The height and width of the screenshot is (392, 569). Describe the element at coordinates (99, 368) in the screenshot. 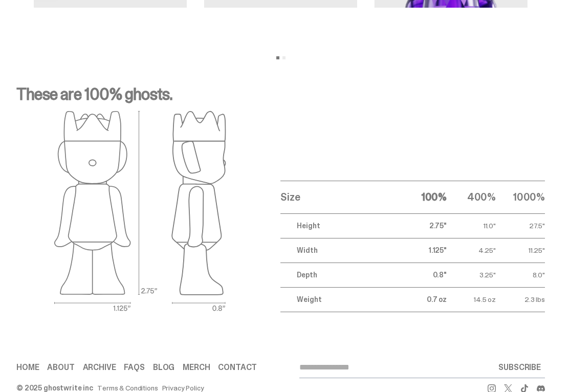

I see `a: Archive` at that location.